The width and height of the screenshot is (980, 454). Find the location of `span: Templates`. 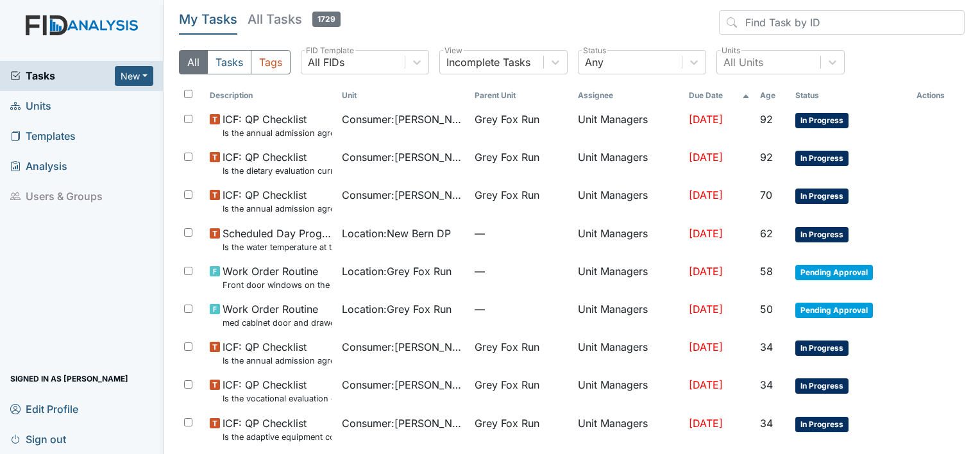

span: Templates is located at coordinates (43, 136).